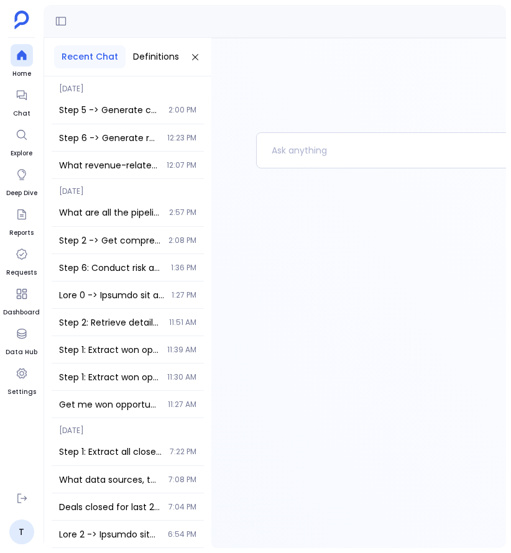 This screenshot has width=511, height=553. I want to click on span: 1:27 PM, so click(184, 295).